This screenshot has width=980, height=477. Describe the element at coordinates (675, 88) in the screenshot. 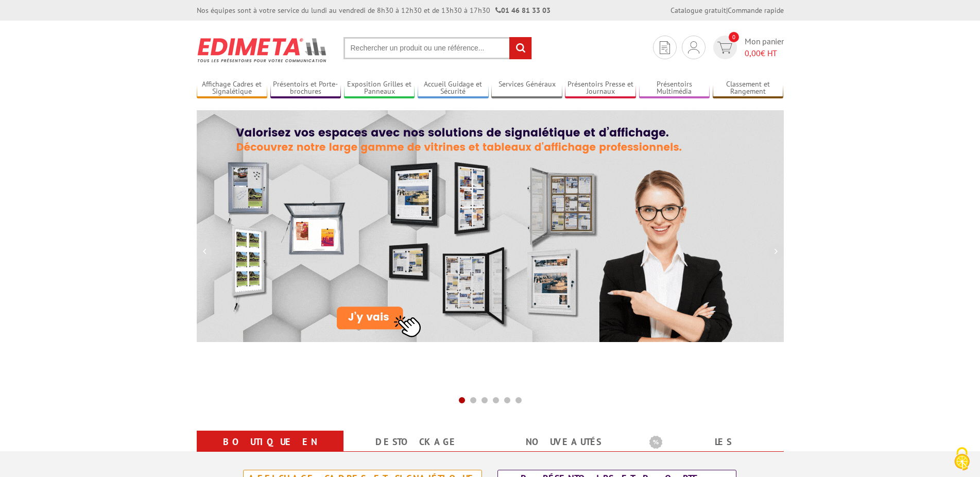

I see `a: Présentoirs Multimédia` at that location.